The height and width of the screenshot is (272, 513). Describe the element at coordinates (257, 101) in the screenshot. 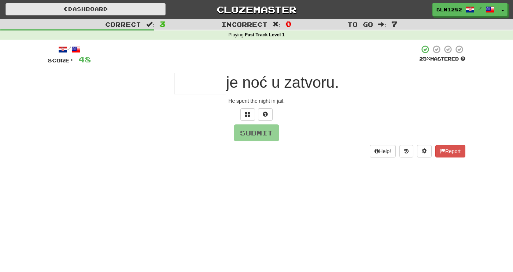

I see `div: He spent the night in jail.` at that location.